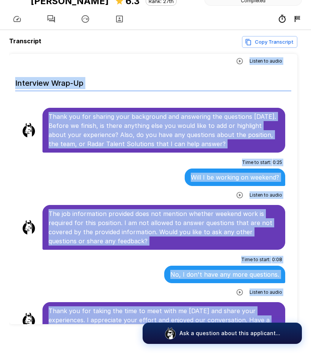 The image size is (311, 353). What do you see at coordinates (164, 227) in the screenshot?
I see `p: The job information provided does not mention whether weekend work is required for this position....` at bounding box center [164, 227].